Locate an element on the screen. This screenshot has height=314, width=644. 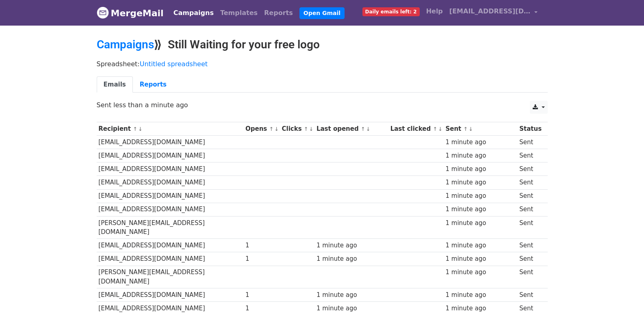
a: Open Gmail is located at coordinates (322, 13).